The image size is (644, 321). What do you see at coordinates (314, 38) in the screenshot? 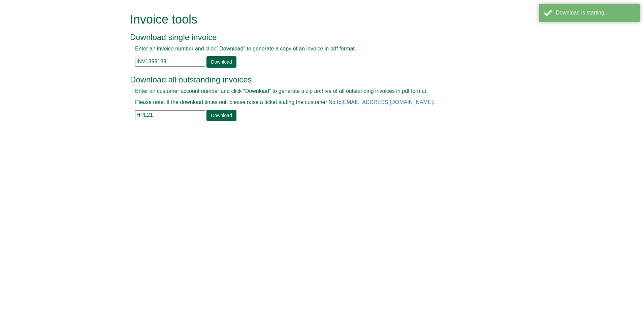
I see `h3: Download single invoice` at bounding box center [314, 38].